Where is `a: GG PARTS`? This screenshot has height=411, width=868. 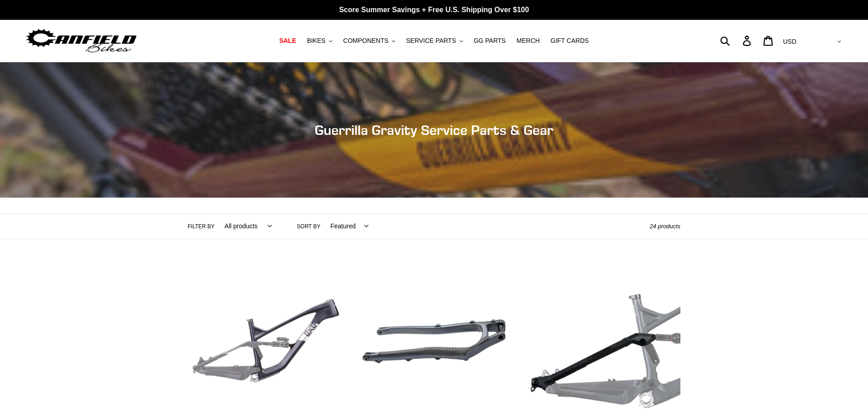
a: GG PARTS is located at coordinates (489, 40).